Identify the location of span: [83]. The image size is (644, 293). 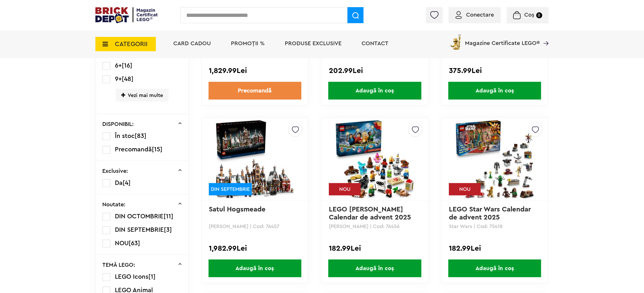
(140, 136).